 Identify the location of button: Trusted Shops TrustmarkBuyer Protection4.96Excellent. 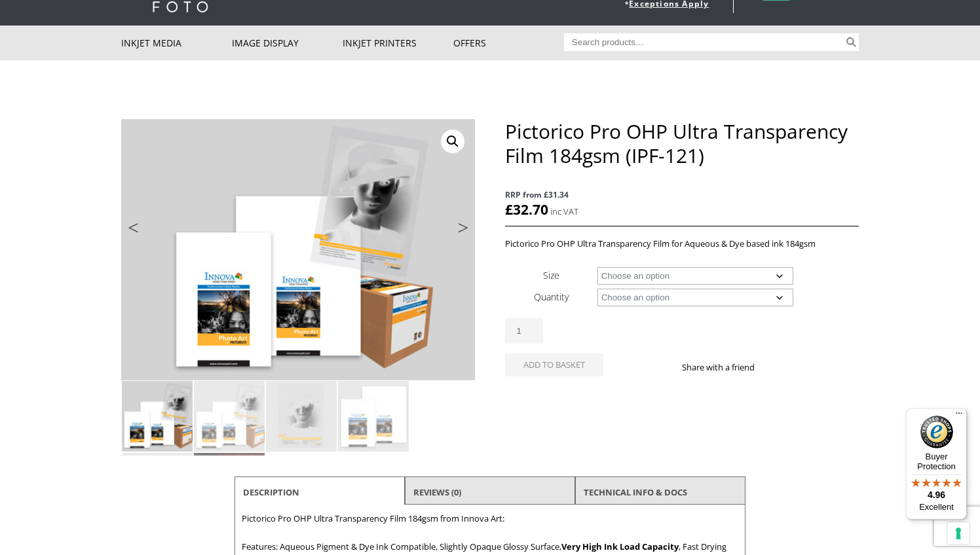
(936, 464).